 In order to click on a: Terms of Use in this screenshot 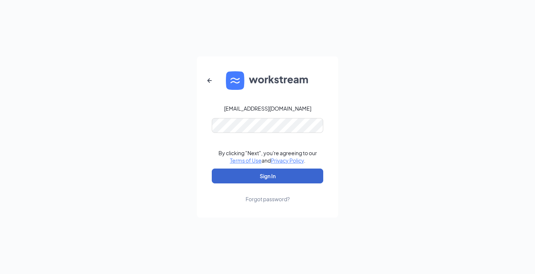, I will do `click(246, 160)`.